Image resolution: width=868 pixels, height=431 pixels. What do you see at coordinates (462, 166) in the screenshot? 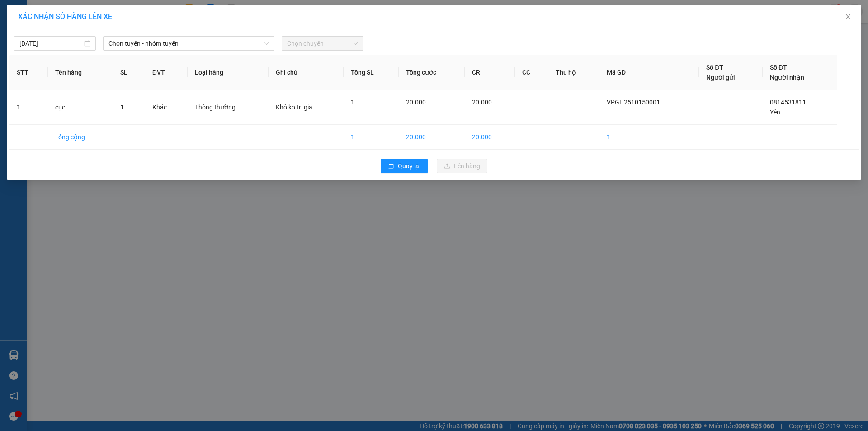
I see `button: uploadLên hàng` at bounding box center [462, 166].